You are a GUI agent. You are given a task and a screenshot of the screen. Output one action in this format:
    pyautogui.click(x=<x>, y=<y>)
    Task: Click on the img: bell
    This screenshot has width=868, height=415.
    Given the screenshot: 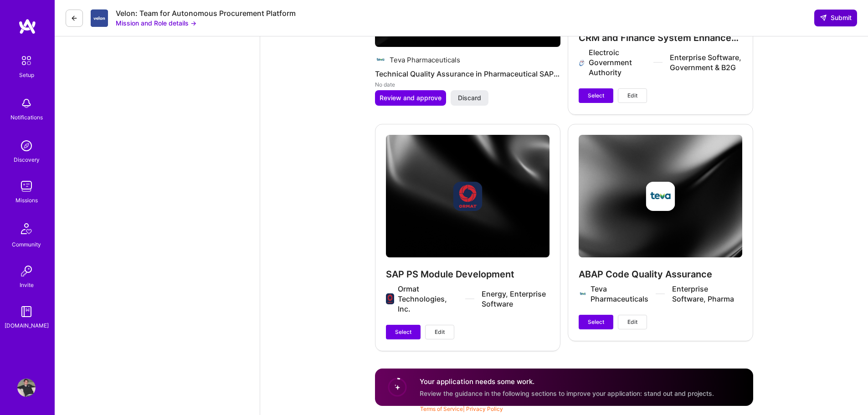 What is the action you would take?
    pyautogui.click(x=26, y=103)
    